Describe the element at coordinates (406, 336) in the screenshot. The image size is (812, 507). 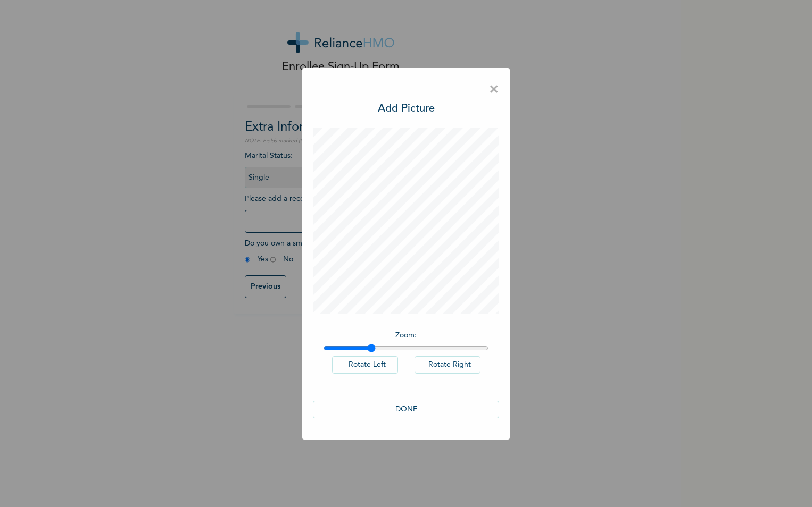
I see `p: Zoom :` at that location.